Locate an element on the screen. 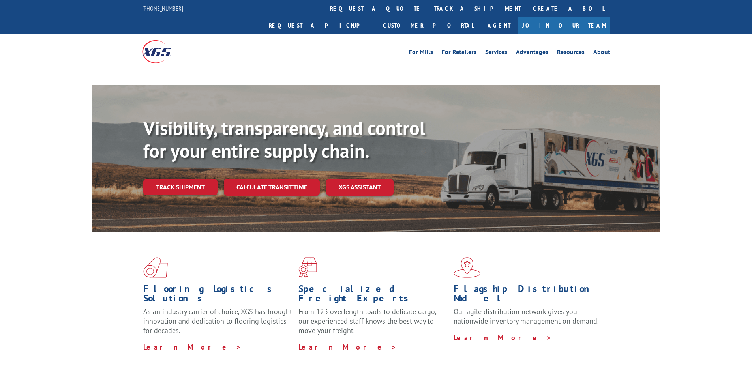  a: For Mills is located at coordinates (421, 53).